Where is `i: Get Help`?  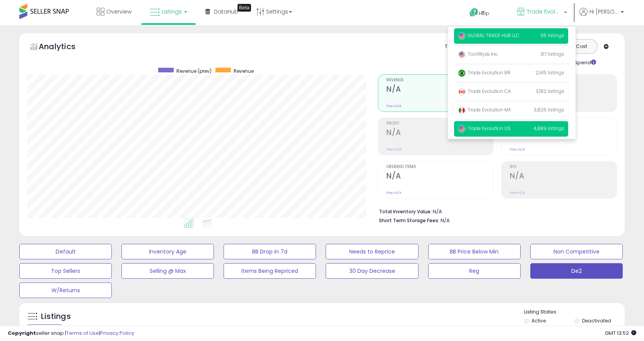 i: Get Help is located at coordinates (474, 13).